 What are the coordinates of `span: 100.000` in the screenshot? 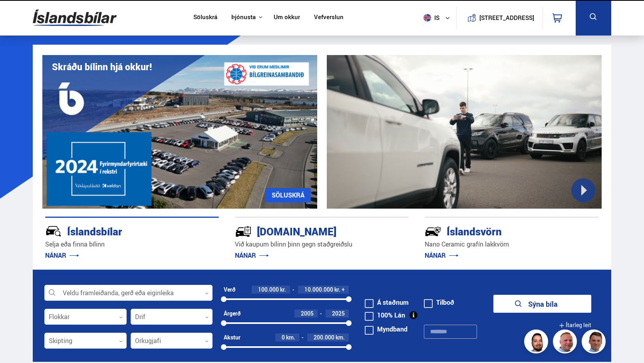 It's located at (268, 289).